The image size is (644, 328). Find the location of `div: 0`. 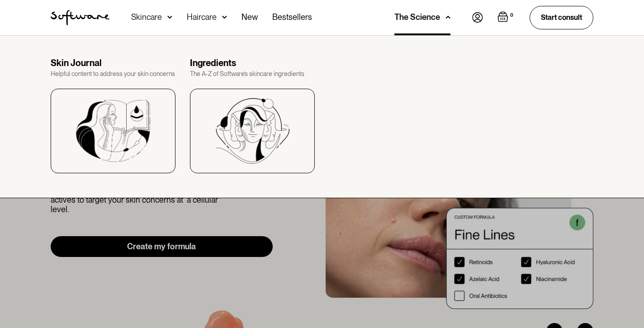

div: 0 is located at coordinates (512, 16).